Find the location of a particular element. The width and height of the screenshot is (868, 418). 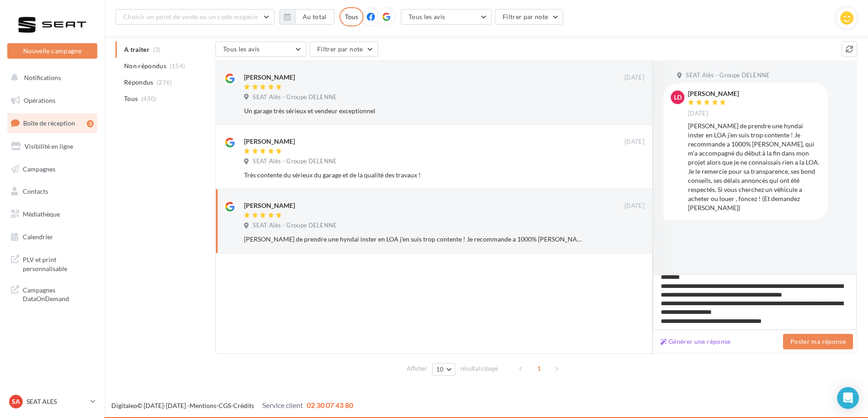

span: Répondus is located at coordinates (139, 82).